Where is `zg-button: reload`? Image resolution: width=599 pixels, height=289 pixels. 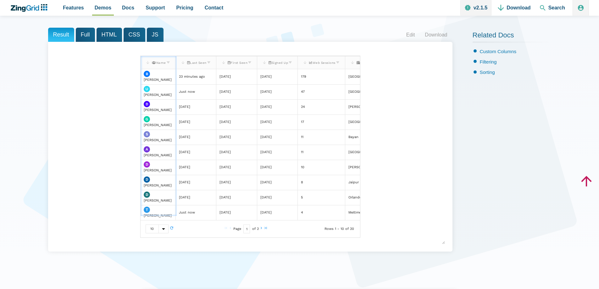
zg-button: reload is located at coordinates (172, 229).